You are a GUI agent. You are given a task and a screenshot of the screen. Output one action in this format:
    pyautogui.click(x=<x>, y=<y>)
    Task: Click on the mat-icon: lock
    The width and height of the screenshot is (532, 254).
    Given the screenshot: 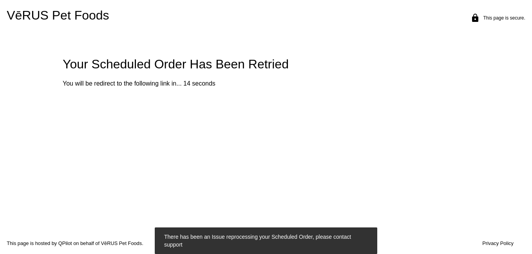 What is the action you would take?
    pyautogui.click(x=475, y=18)
    